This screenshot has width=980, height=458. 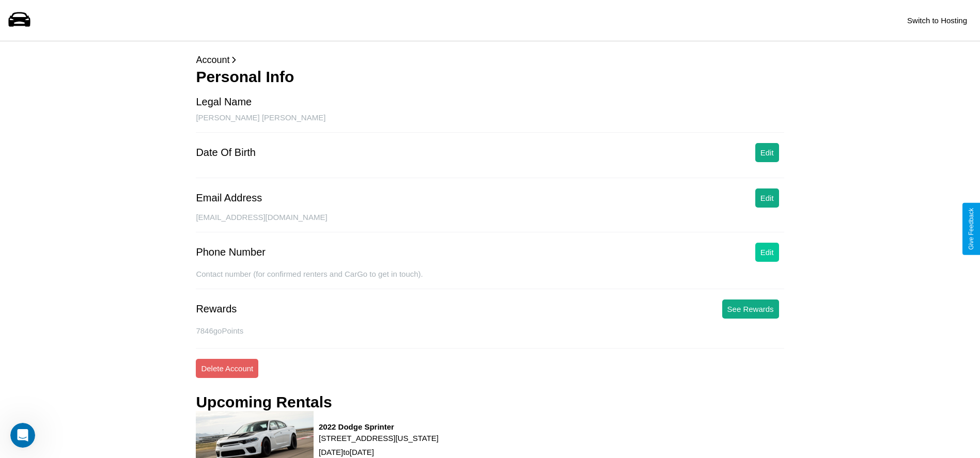 What do you see at coordinates (264, 402) in the screenshot?
I see `h3: Upcoming Rentals` at bounding box center [264, 402].